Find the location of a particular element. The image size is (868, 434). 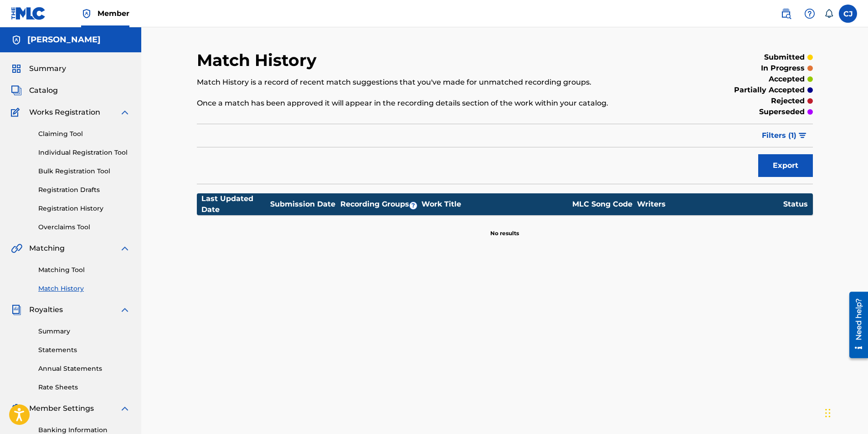

div: Work Title is located at coordinates (494, 204).